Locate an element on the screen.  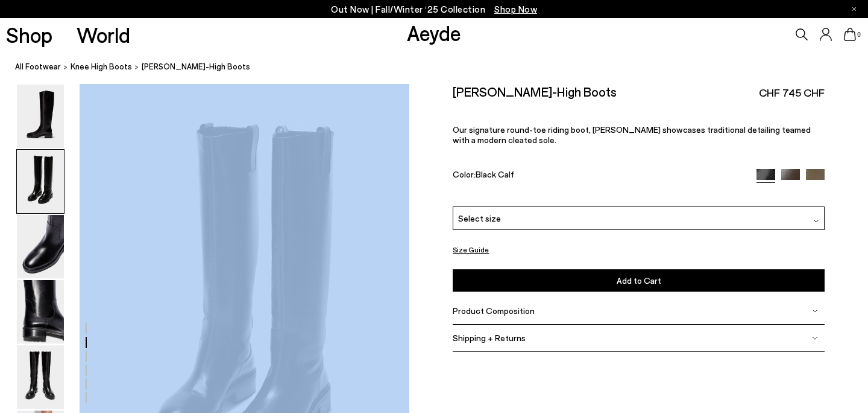
span: knee high boots is located at coordinates (101, 66).